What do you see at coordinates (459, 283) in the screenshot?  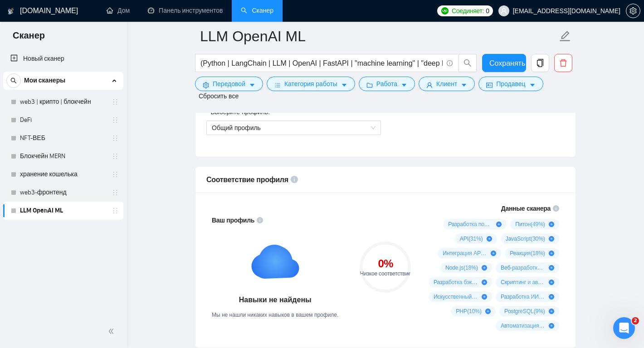 I see `font: Разработка бэкенда` at bounding box center [459, 283].